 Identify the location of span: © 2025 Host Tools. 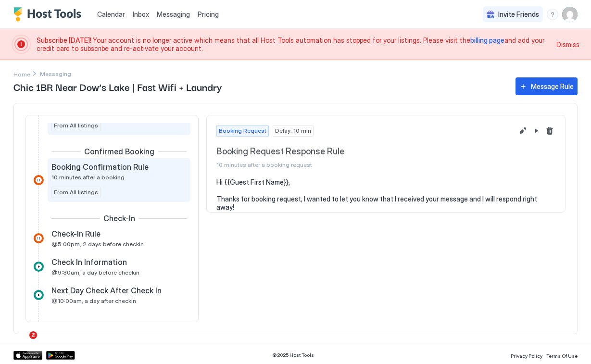
(293, 355).